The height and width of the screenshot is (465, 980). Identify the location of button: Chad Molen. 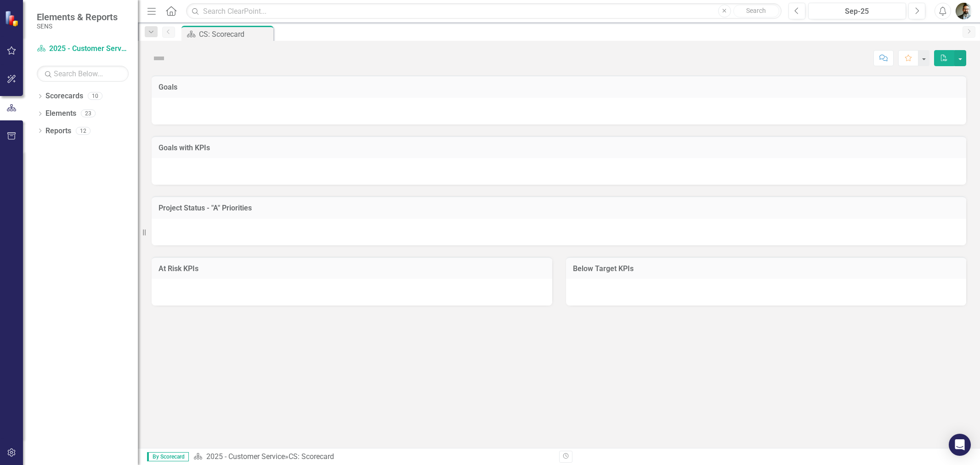
(964, 11).